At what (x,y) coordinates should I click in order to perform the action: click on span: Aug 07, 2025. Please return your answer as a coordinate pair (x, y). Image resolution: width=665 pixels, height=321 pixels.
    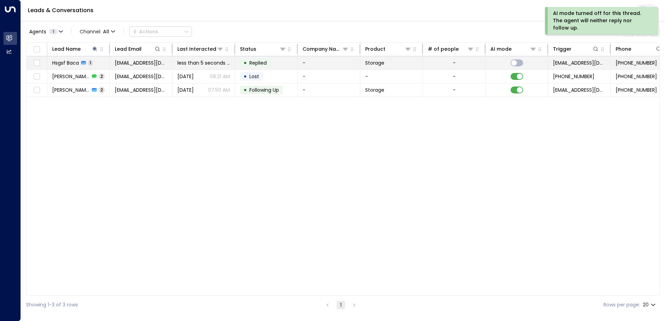
    Looking at the image, I should click on (185, 77).